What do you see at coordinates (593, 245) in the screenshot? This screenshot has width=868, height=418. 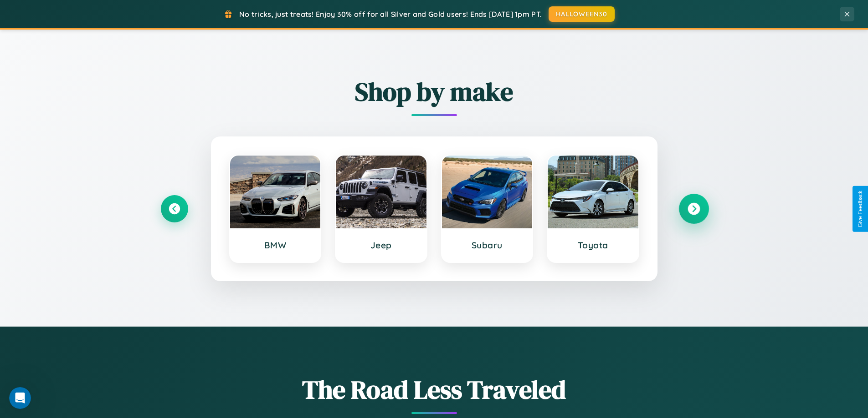 I see `h3: Toyota` at bounding box center [593, 245].